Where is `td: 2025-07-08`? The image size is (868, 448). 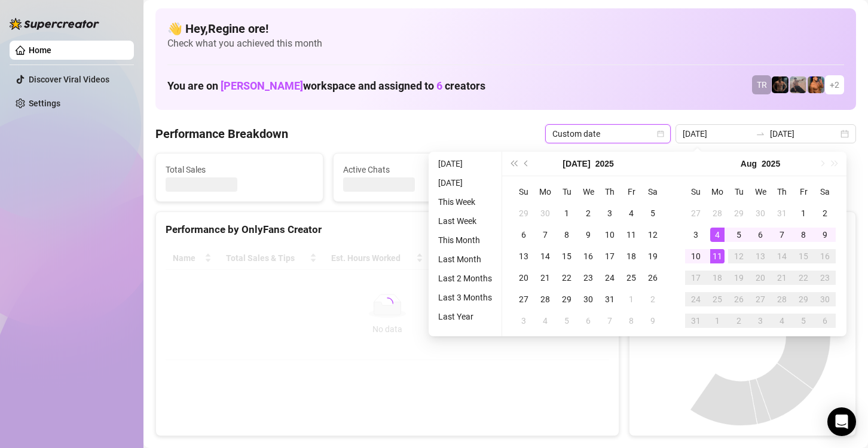
td: 2025-07-08 is located at coordinates (566, 235).